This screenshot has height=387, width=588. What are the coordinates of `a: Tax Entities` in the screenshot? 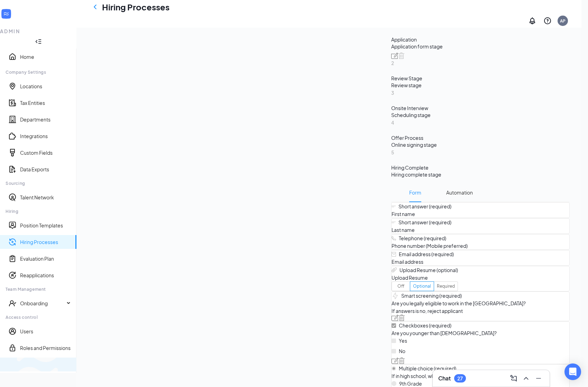 It's located at (45, 103).